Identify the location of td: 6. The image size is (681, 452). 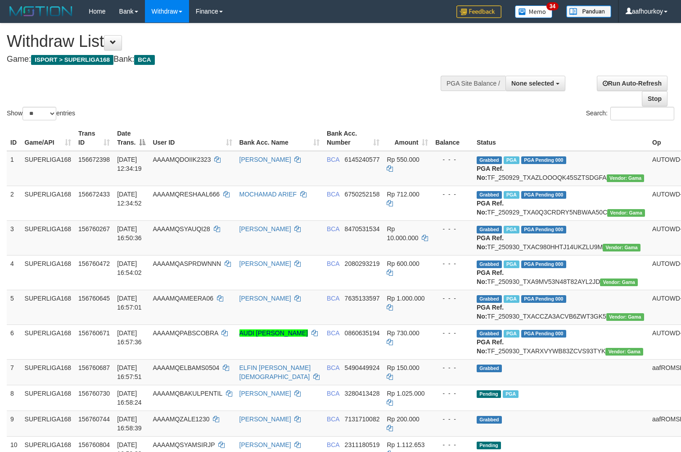
(14, 341).